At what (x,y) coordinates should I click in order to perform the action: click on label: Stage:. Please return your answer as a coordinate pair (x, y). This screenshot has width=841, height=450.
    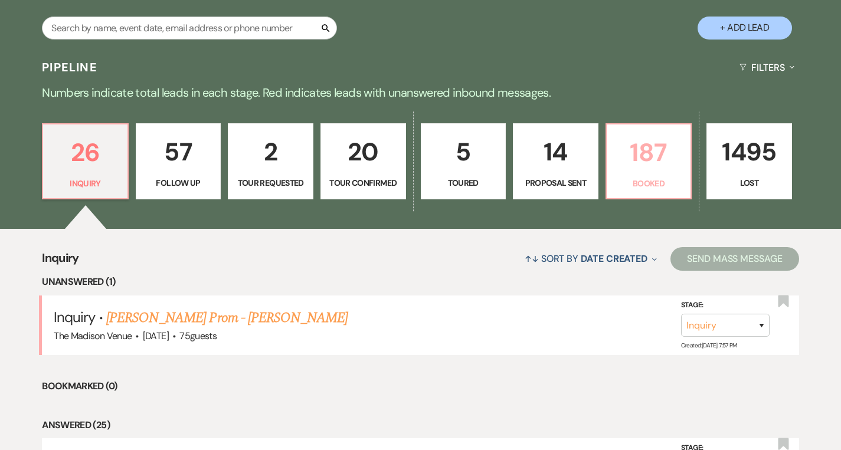
    Looking at the image, I should click on (725, 306).